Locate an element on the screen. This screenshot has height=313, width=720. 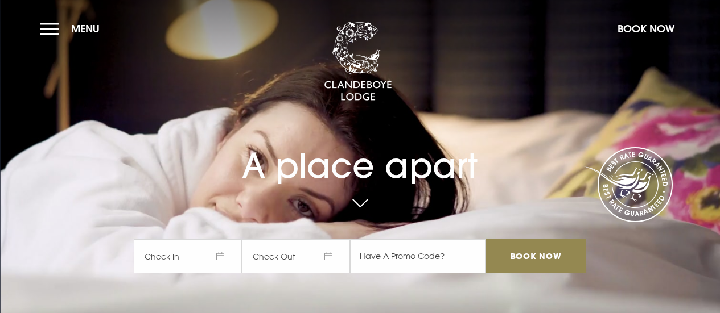
img: Clandeboye Lodge is located at coordinates (358, 62).